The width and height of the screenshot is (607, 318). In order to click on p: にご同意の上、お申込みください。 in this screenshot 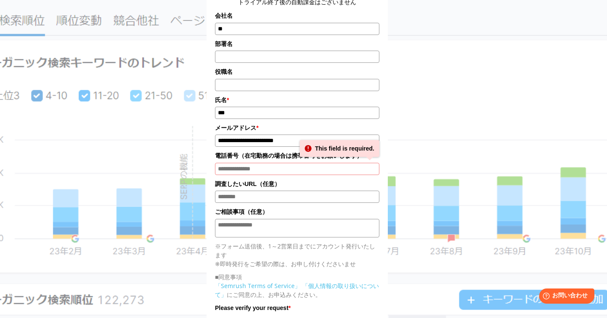, I will do `click(297, 290)`.